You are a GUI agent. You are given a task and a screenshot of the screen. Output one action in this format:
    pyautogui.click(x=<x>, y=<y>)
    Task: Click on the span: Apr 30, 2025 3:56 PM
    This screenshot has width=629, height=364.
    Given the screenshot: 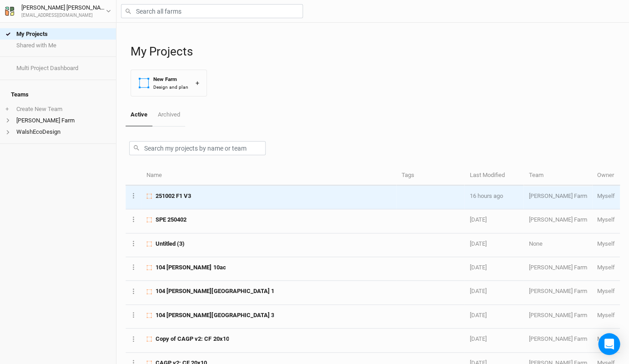 What is the action you would take?
    pyautogui.click(x=478, y=267)
    